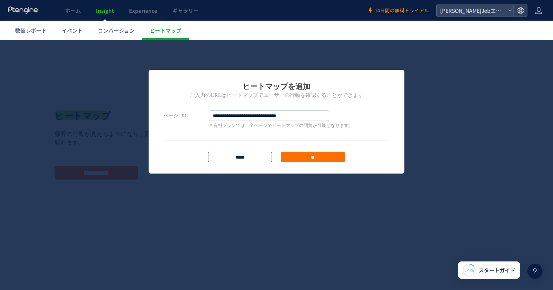  Describe the element at coordinates (185, 11) in the screenshot. I see `span: ギャラリー` at that location.